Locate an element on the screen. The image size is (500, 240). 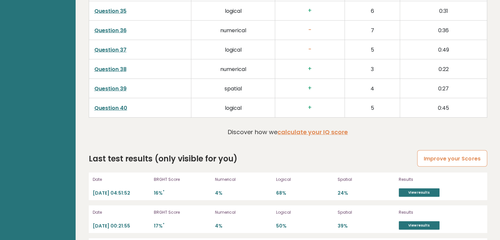
a: Question 36 is located at coordinates (111, 30).